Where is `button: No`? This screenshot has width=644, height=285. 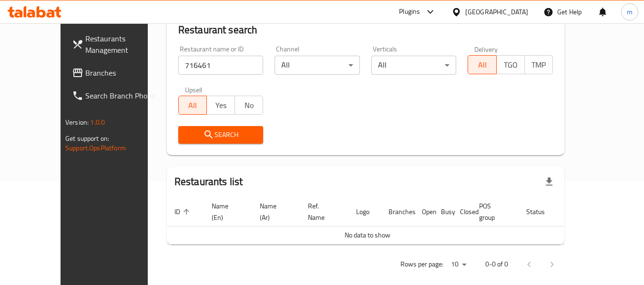 button: No is located at coordinates (249, 105).